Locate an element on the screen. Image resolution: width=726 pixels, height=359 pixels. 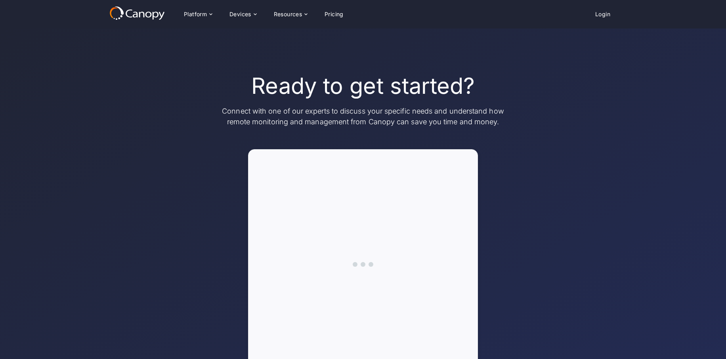
div: Resources is located at coordinates (288, 14).